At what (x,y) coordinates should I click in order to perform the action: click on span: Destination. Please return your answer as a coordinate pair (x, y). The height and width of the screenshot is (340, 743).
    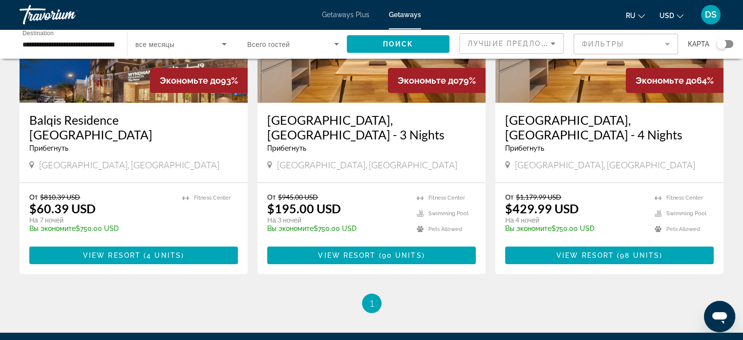
    Looking at the image, I should click on (38, 33).